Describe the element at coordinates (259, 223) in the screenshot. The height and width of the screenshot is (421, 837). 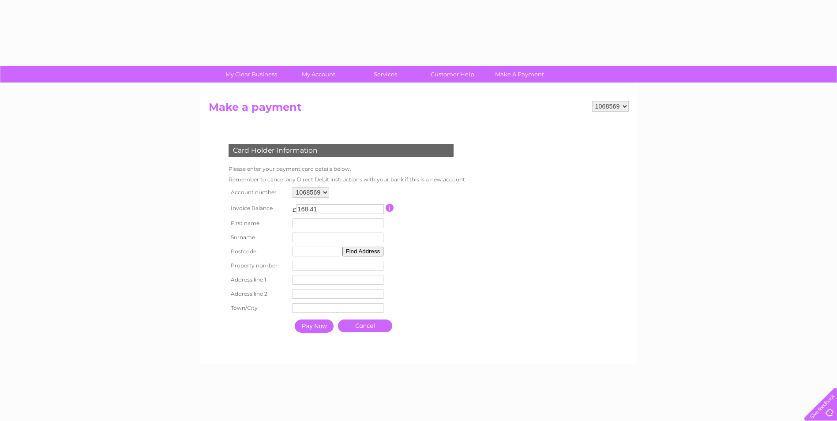
I see `th: First name` at that location.